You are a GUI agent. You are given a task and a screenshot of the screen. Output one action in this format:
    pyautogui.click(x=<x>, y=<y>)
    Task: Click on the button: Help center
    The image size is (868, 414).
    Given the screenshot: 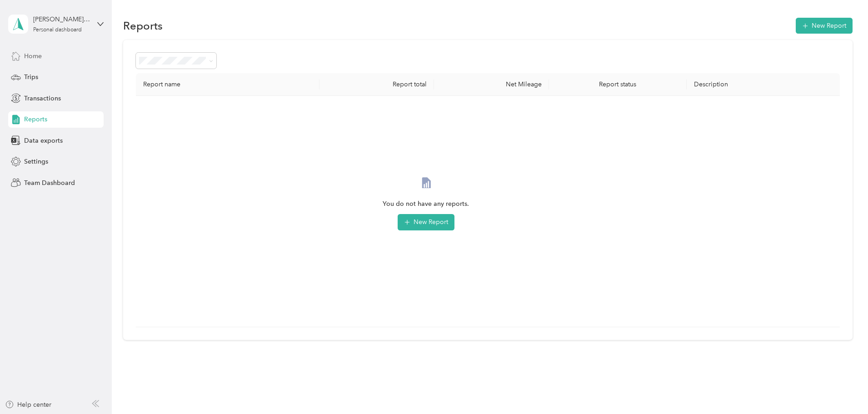 What is the action you would take?
    pyautogui.click(x=28, y=405)
    